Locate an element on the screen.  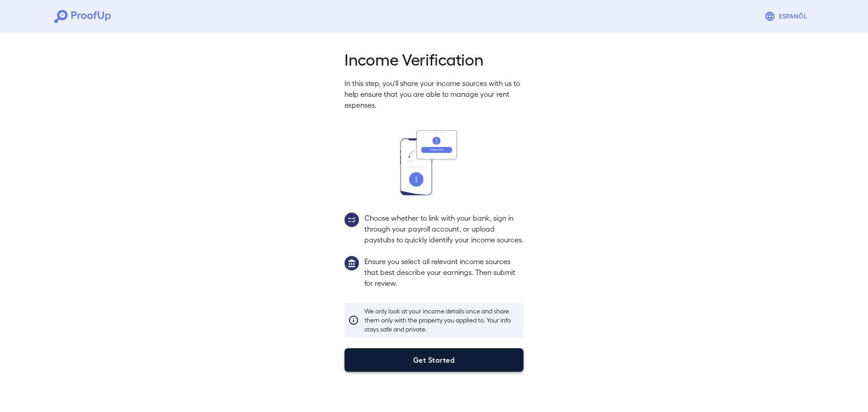
img: group2.svg is located at coordinates (351, 220).